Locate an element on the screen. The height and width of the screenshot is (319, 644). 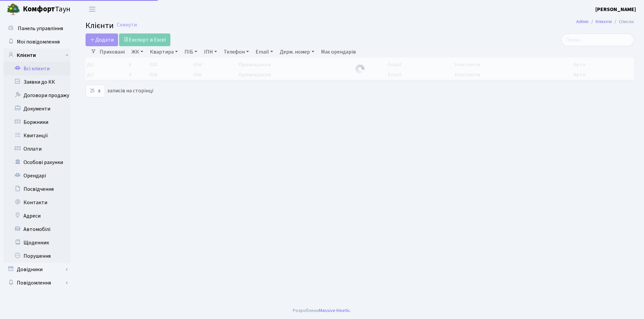
div: Розроблено . is located at coordinates (322, 311).